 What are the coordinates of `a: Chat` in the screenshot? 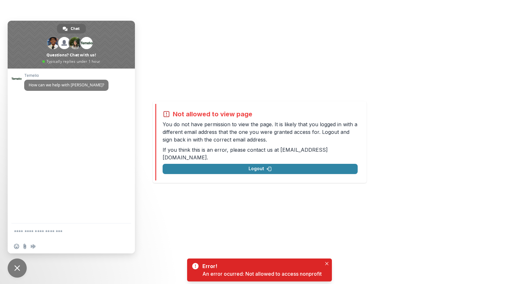 It's located at (71, 29).